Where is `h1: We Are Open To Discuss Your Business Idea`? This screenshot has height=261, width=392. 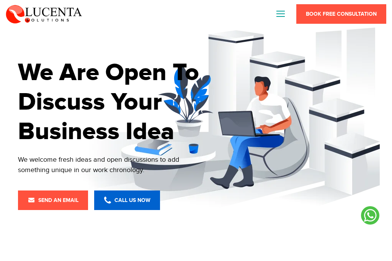
h1: We Are Open To Discuss Your Business Idea is located at coordinates (123, 102).